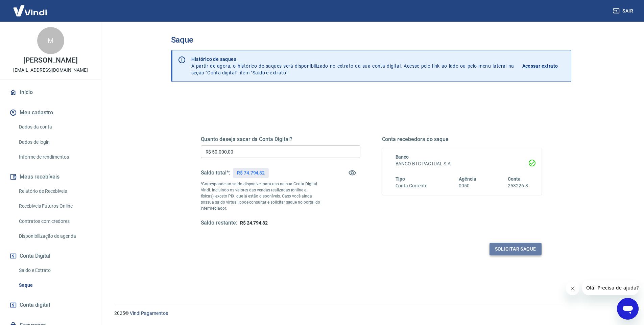  What do you see at coordinates (540, 66) in the screenshot?
I see `p: Acessar extrato` at bounding box center [540, 66].